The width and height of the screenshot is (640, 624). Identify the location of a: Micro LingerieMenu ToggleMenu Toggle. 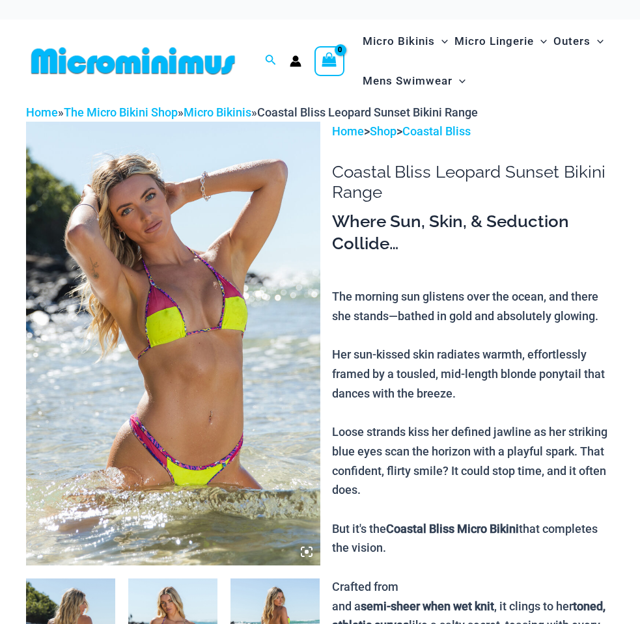
(500, 41).